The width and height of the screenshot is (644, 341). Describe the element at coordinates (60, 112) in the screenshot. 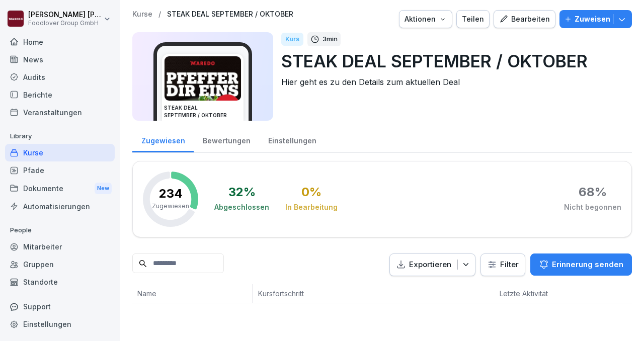

I see `div: Veranstaltungen` at that location.